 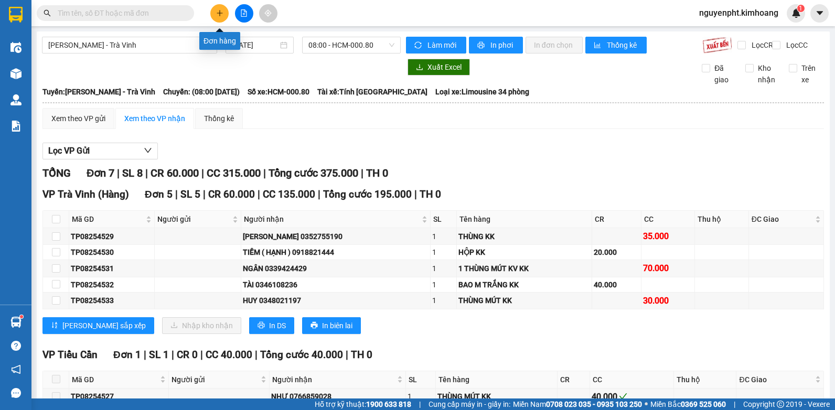 What do you see at coordinates (819, 13) in the screenshot?
I see `span: caret-down` at bounding box center [819, 13].